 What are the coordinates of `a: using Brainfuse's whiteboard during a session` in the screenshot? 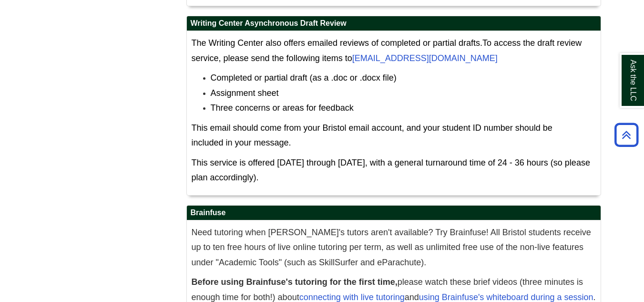 It's located at (506, 297).